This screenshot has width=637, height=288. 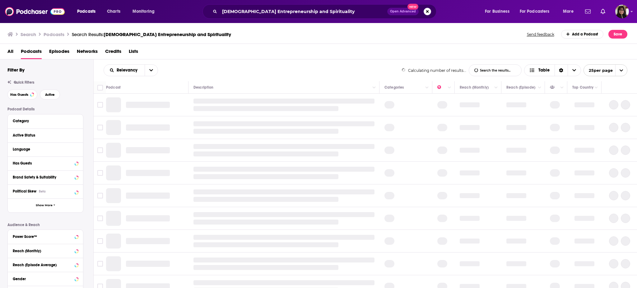 What do you see at coordinates (45, 177) in the screenshot?
I see `button: Brand Safety & Suitability` at bounding box center [45, 177].